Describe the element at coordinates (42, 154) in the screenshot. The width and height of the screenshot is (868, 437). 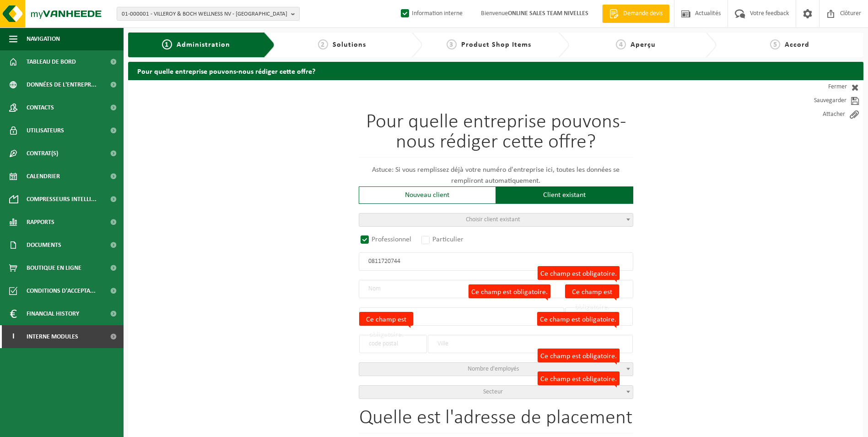
I see `span: Contrat(s)` at that location.